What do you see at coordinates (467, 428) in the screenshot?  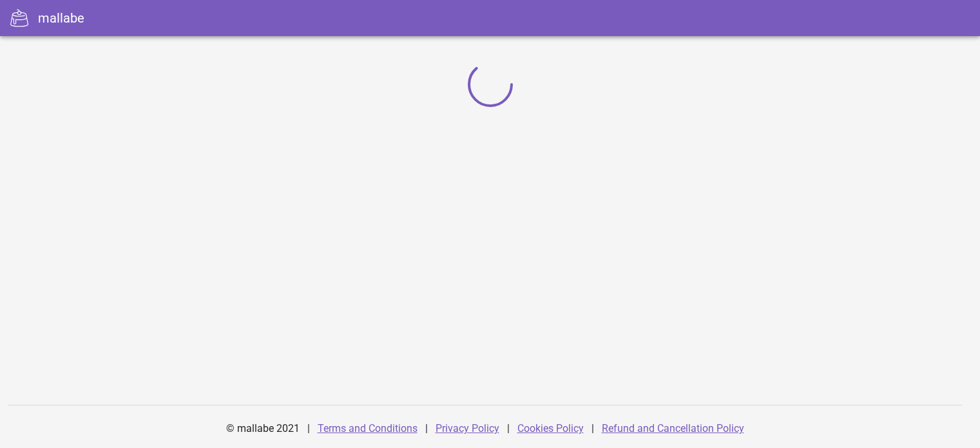 I see `a: Privacy Policy` at bounding box center [467, 428].